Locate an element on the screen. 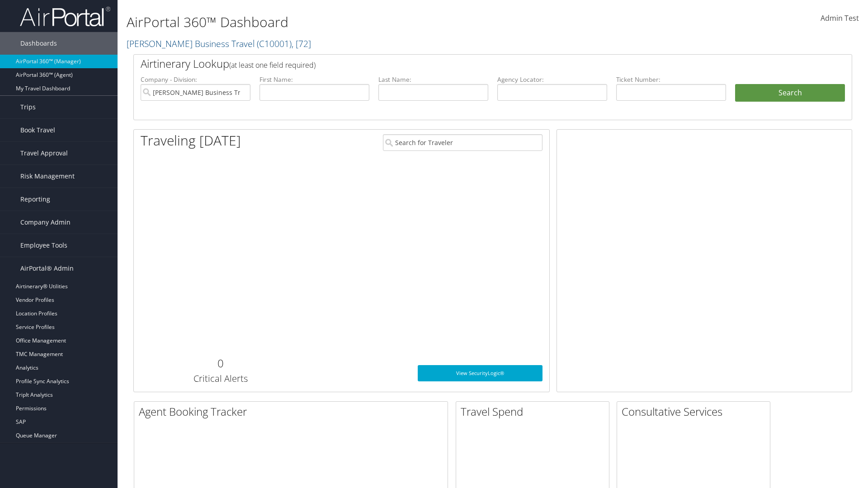 The image size is (868, 488). img: airportal-logo.png is located at coordinates (65, 16).